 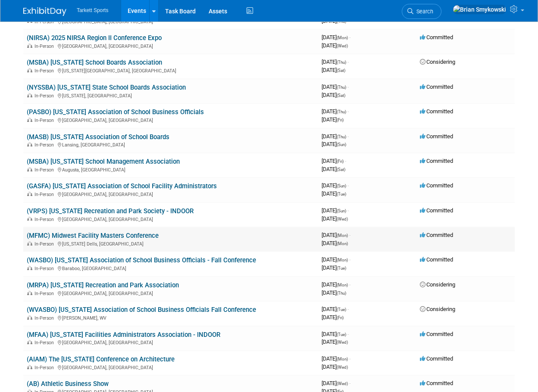 I want to click on span: Tarkett Sports, so click(x=92, y=11).